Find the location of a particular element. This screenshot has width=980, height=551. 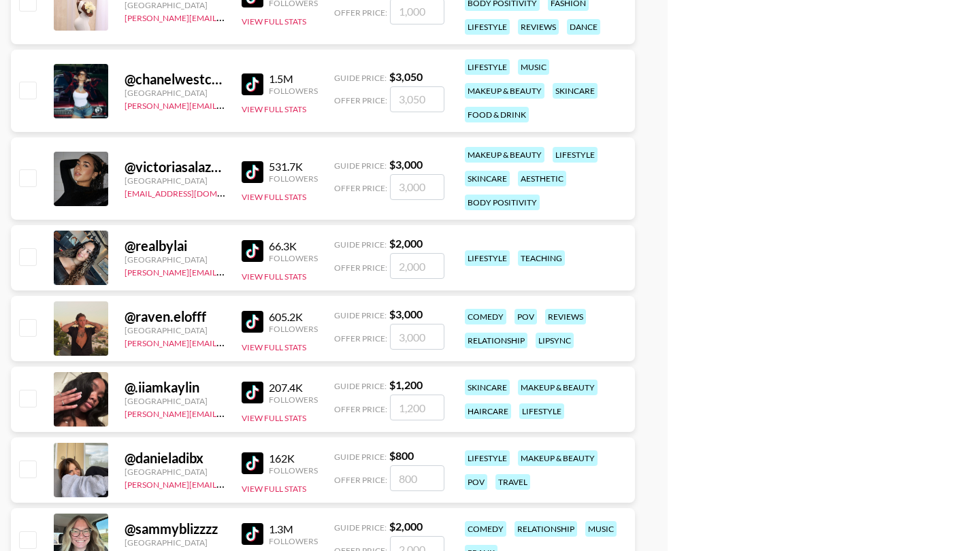

div: @ chanelwestcoast is located at coordinates (175, 79).